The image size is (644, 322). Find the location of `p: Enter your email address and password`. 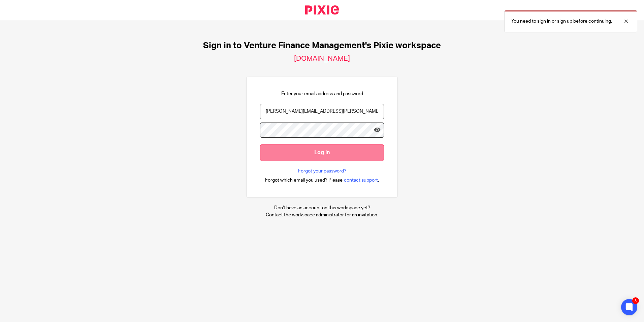

p: Enter your email address and password is located at coordinates (322, 94).